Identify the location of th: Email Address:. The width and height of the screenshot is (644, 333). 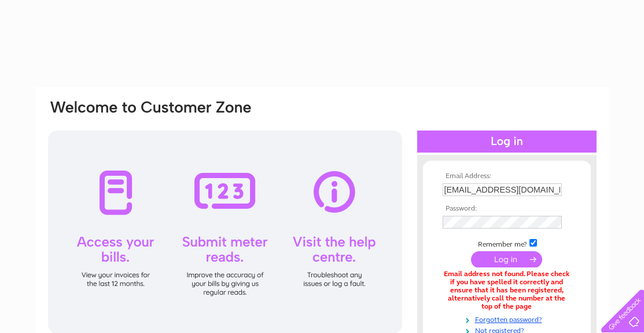
(507, 176).